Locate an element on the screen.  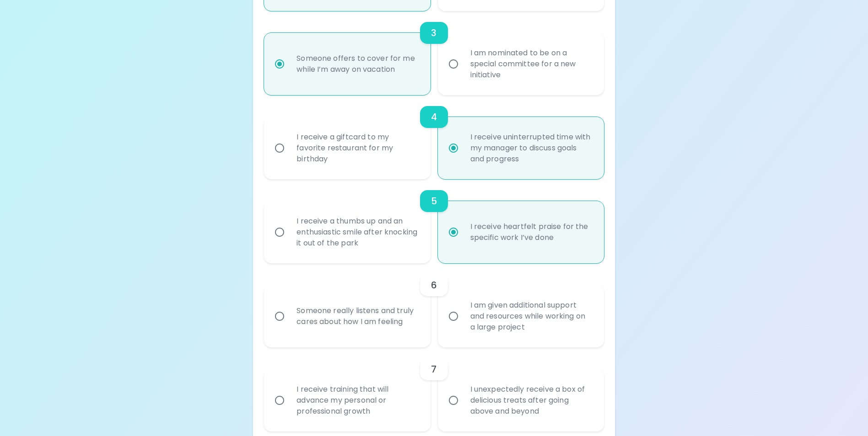
div: I am nominated to be on a special committee for a new initiative is located at coordinates (531, 64).